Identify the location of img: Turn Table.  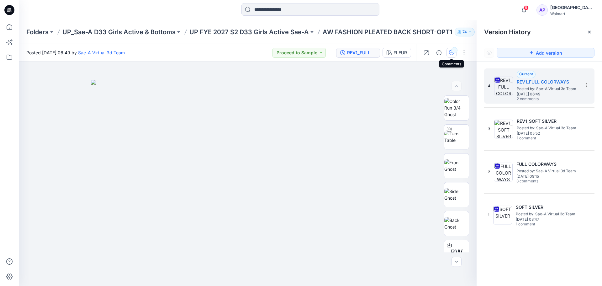
(457, 137).